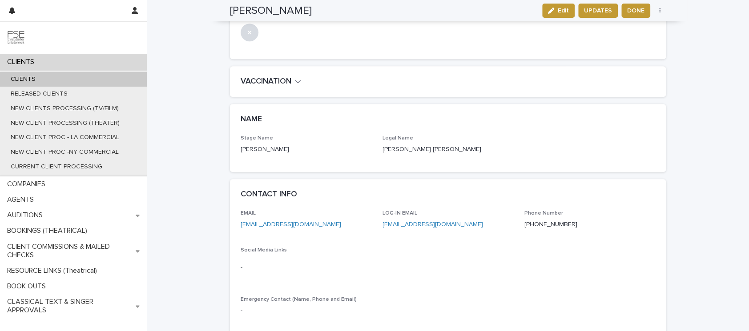 This screenshot has width=749, height=331. Describe the element at coordinates (49, 231) in the screenshot. I see `p: BOOKINGS (THEATRICAL)` at that location.